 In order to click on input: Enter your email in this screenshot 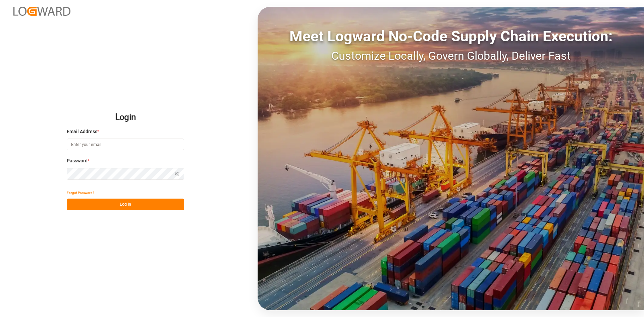, I will do `click(125, 145)`.